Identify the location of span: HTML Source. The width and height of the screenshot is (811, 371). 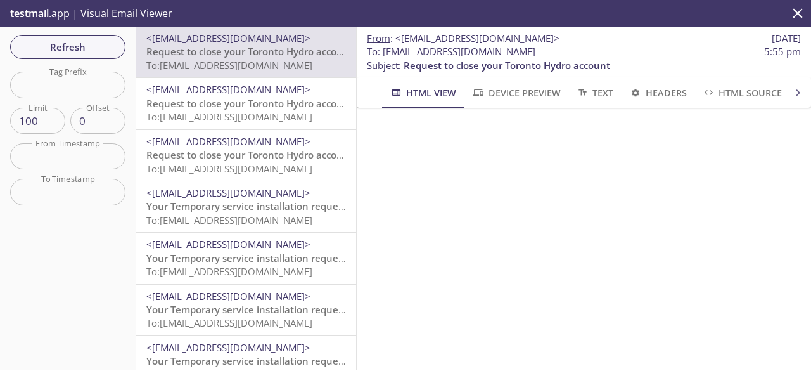
(742, 93).